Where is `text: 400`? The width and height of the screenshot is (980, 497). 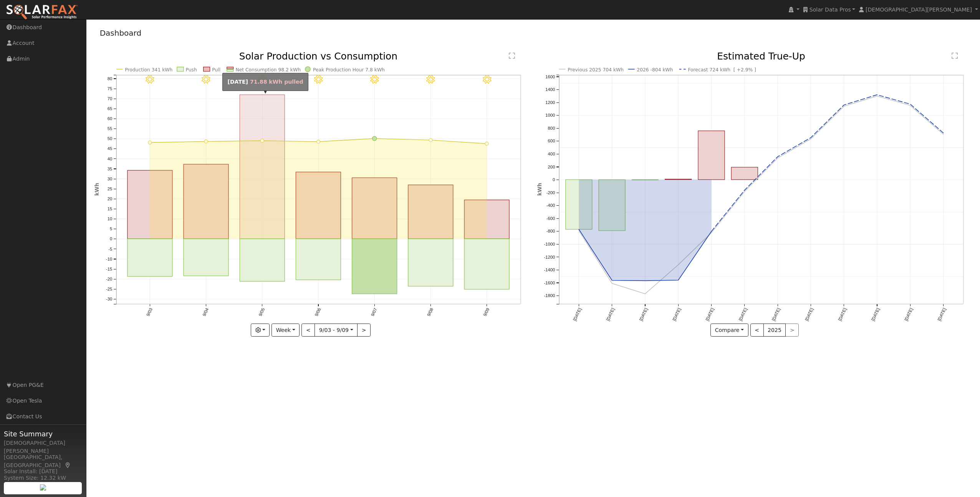 text: 400 is located at coordinates (551, 154).